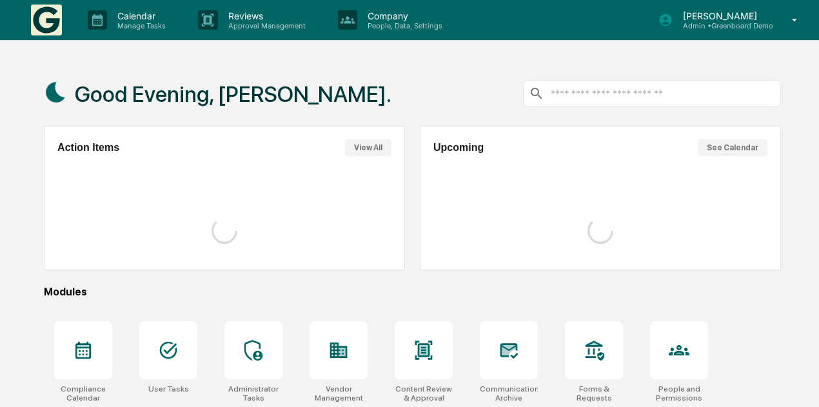  Describe the element at coordinates (339, 393) in the screenshot. I see `div: Vendor Management` at that location.